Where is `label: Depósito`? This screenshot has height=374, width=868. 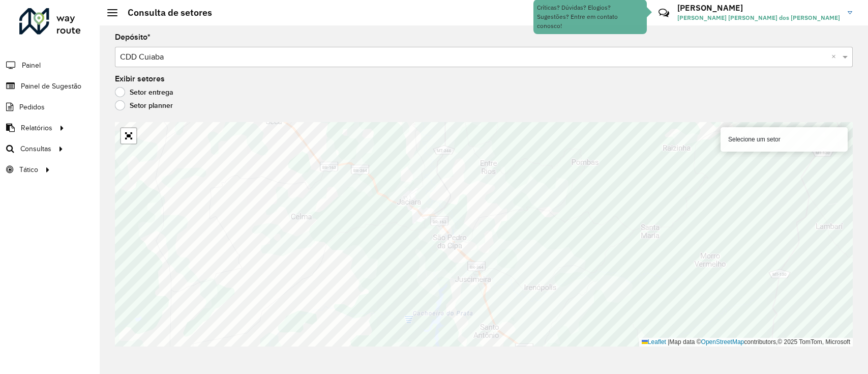 label: Depósito is located at coordinates (133, 37).